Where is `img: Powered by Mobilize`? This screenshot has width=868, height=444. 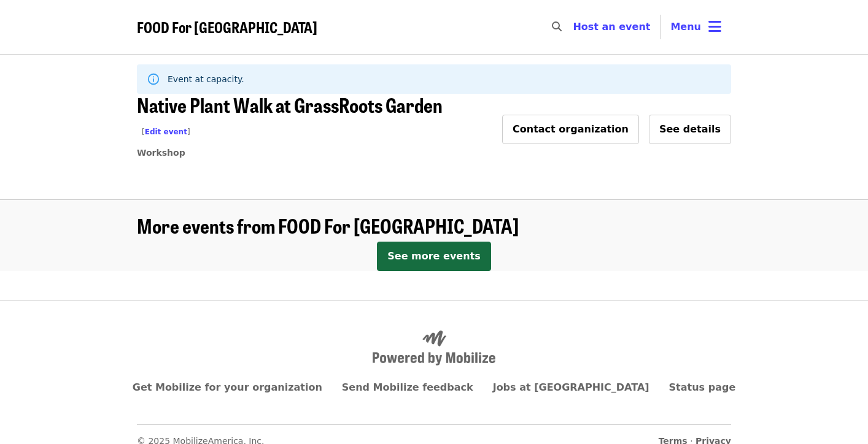
img: Powered by Mobilize is located at coordinates (434, 349).